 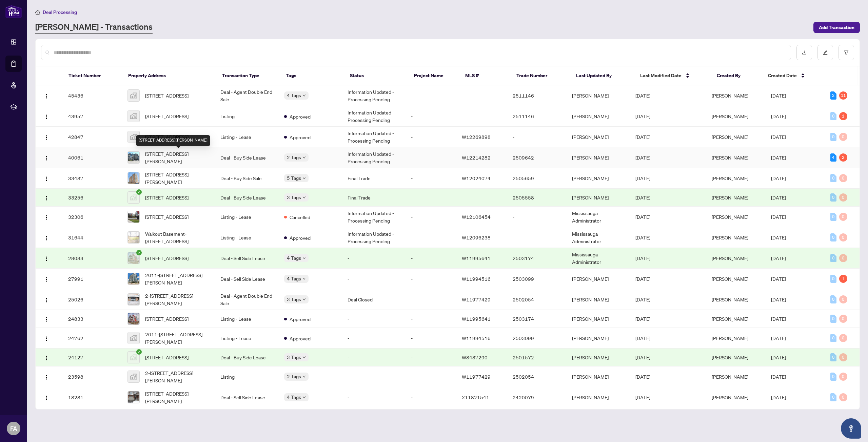 What do you see at coordinates (92, 358) in the screenshot?
I see `td: 24127` at bounding box center [92, 358].